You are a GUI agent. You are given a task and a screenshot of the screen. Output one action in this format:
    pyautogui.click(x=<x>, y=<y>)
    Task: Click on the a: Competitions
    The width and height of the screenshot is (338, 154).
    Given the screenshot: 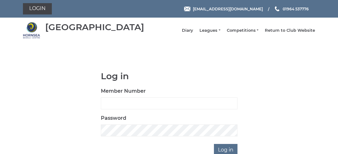 What is the action you would take?
    pyautogui.click(x=243, y=31)
    